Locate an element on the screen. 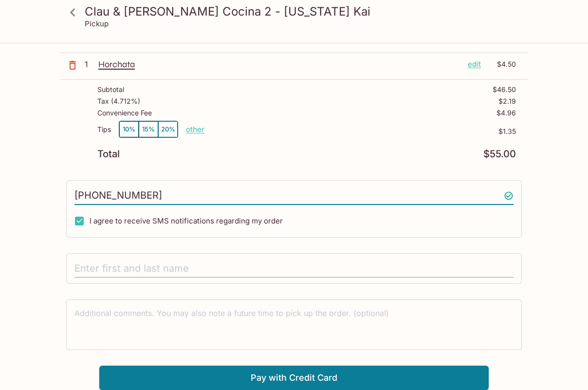 This screenshot has height=390, width=588. p: edit is located at coordinates (474, 64).